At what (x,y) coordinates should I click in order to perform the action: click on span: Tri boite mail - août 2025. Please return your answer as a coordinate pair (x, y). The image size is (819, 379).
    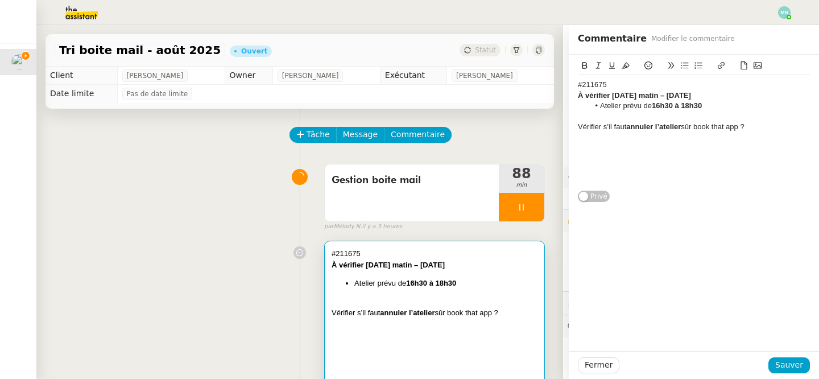
    Looking at the image, I should click on (140, 50).